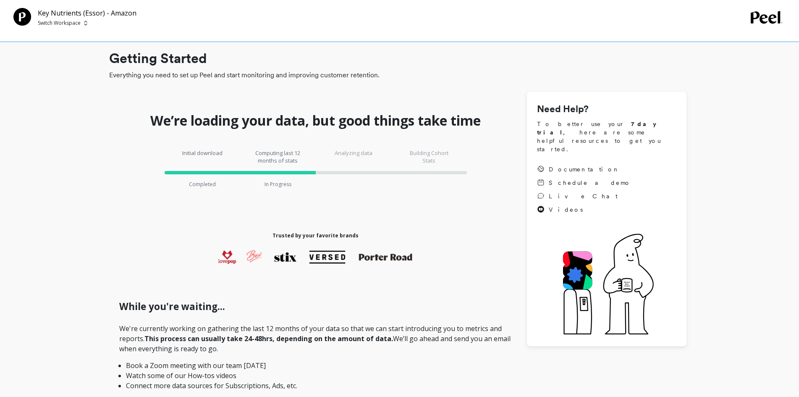  What do you see at coordinates (202, 157) in the screenshot?
I see `p: Initial download` at bounding box center [202, 157].